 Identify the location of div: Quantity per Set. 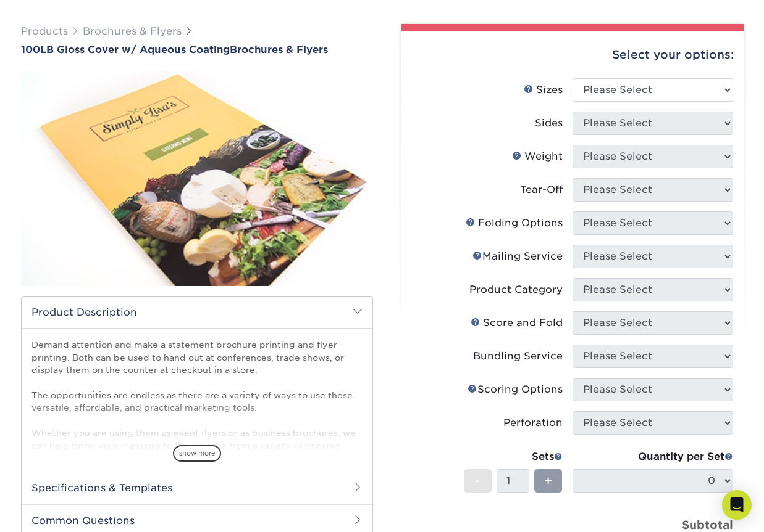
(652, 458).